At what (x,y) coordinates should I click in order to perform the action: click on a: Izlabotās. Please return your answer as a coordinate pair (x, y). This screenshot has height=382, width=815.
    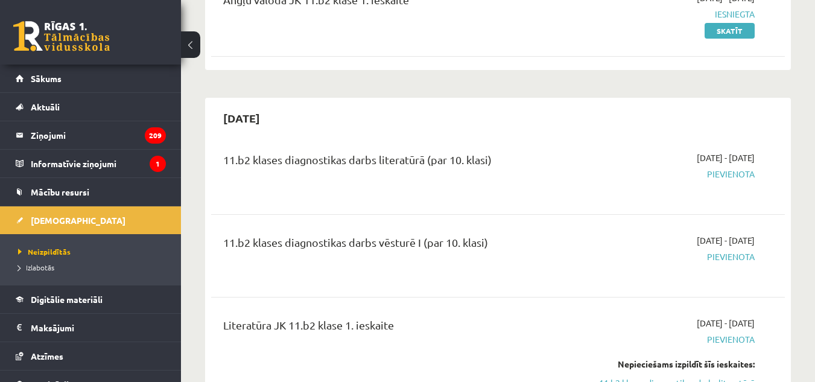
    Looking at the image, I should click on (93, 267).